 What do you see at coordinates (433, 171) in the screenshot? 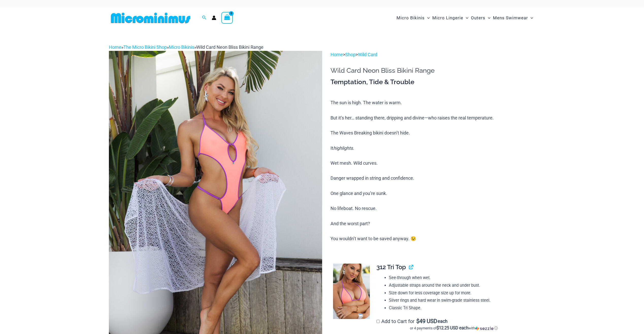
I see `p: The sun is high. The water is warm. But it’s her… standing there, dripping and divine—who raises ...` at bounding box center [433, 171].